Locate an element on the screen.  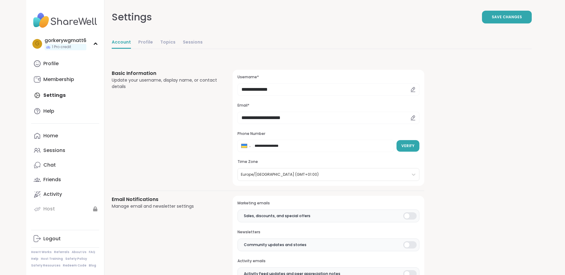
img: ShareWell Nav Logo is located at coordinates (65, 20).